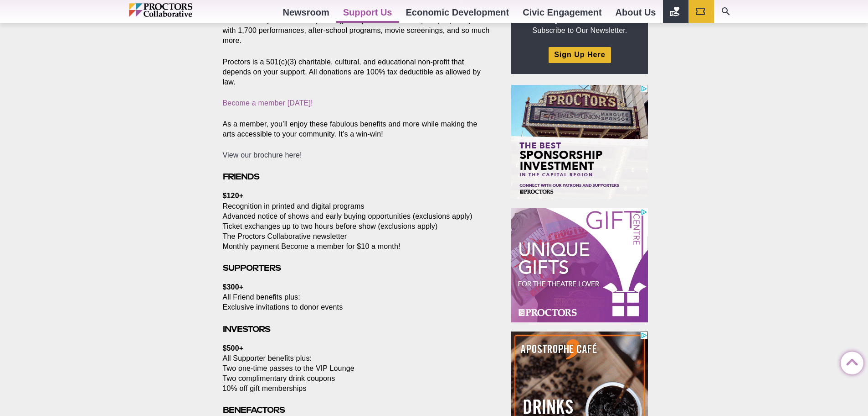 The width and height of the screenshot is (868, 416). I want to click on strong: Investors, so click(246, 328).